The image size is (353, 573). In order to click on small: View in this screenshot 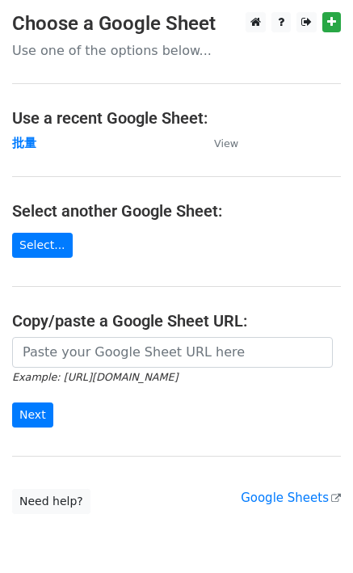, I will do `click(226, 143)`.